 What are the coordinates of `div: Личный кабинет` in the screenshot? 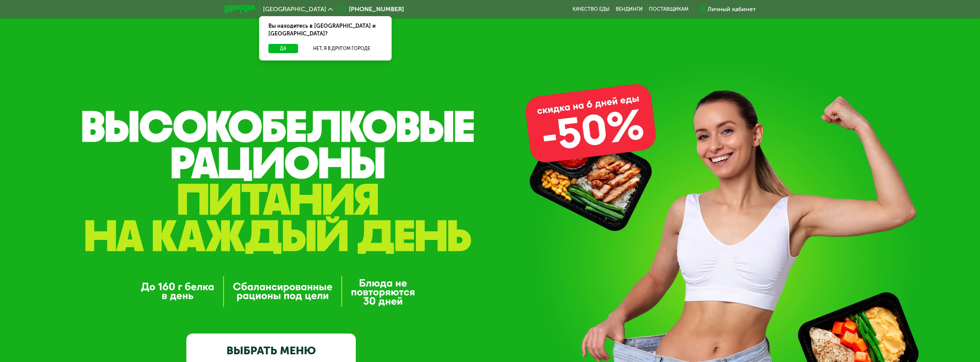 It's located at (732, 10).